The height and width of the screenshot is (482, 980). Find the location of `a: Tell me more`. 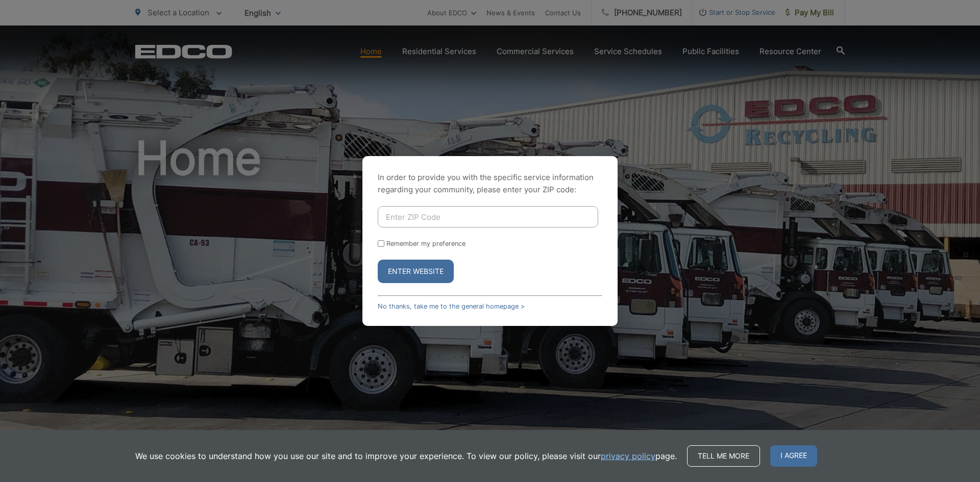

a: Tell me more is located at coordinates (723, 456).